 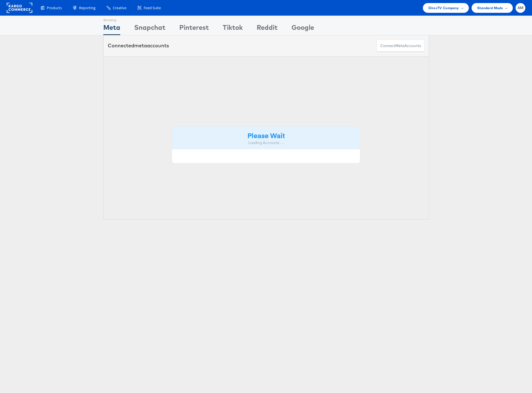 What do you see at coordinates (233, 29) in the screenshot?
I see `div: Tiktok` at bounding box center [233, 29].